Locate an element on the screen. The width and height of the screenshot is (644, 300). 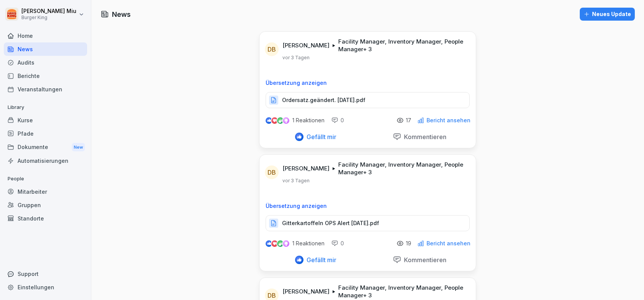
div: Neues Update is located at coordinates (607, 14).